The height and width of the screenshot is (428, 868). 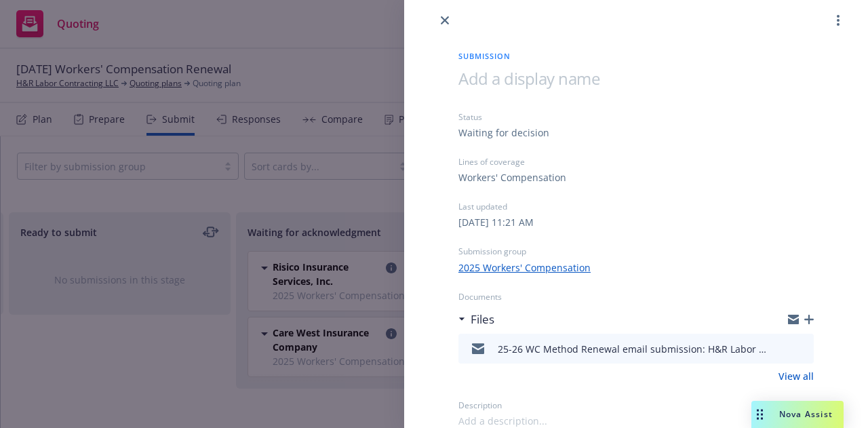 I want to click on button: preview file, so click(x=802, y=349).